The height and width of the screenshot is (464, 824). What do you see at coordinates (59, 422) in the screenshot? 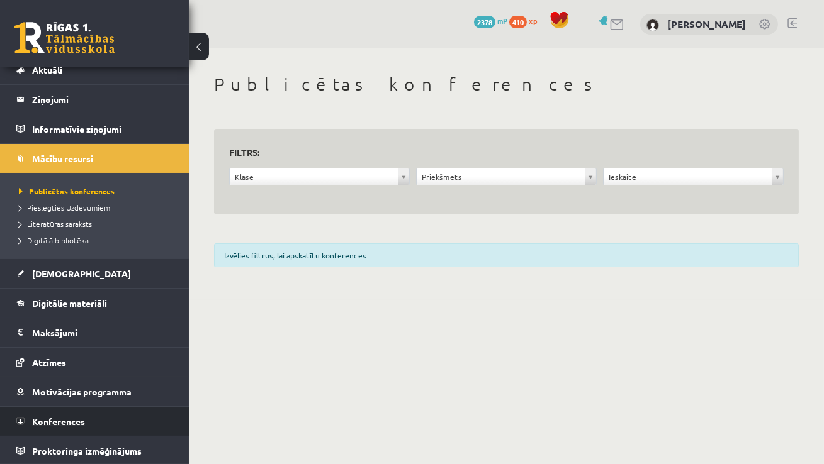
I see `span: Konferences` at bounding box center [59, 422].